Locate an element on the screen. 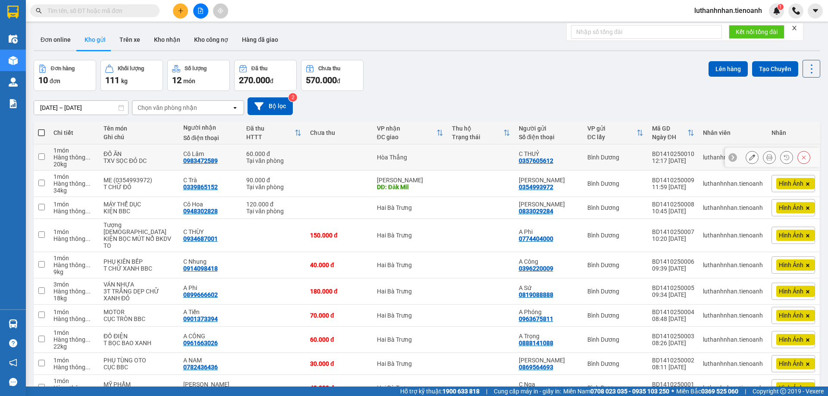  span: file-add is located at coordinates (201, 11).